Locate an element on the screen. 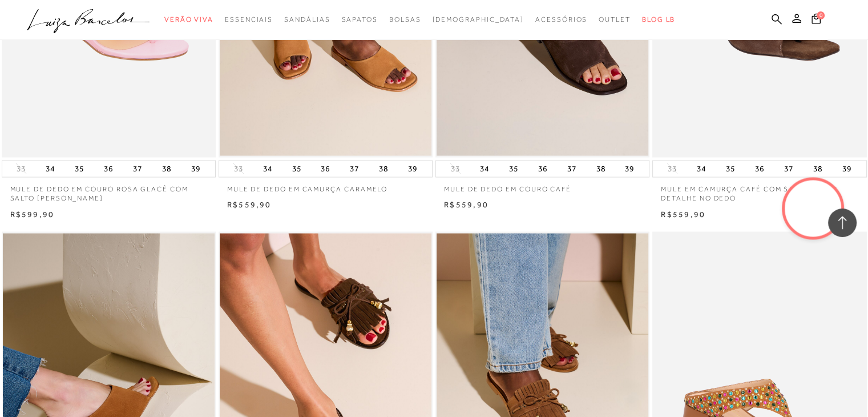 The image size is (868, 417). a: BLOG LB is located at coordinates (658, 20).